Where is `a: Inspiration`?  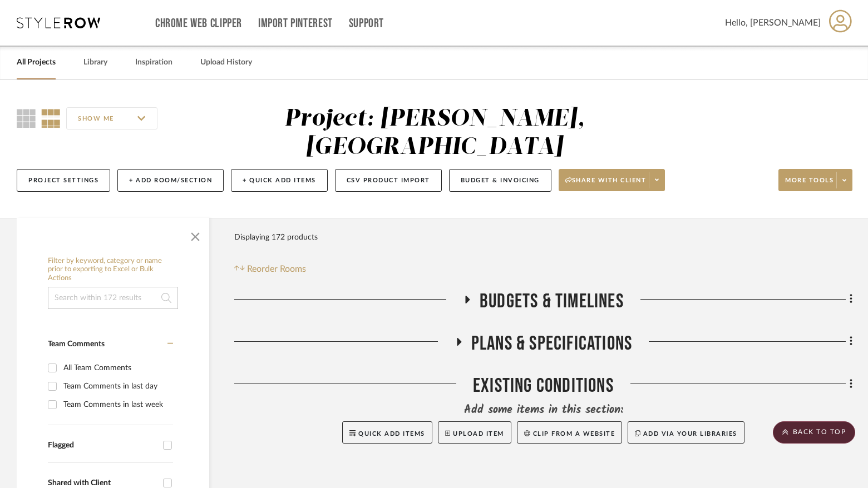 a: Inspiration is located at coordinates (153, 62).